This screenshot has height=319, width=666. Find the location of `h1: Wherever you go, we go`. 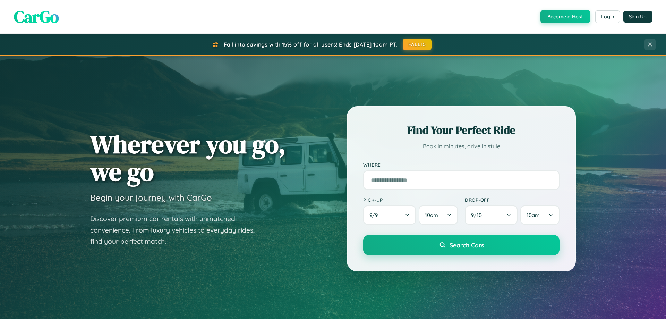

h1: Wherever you go, we go is located at coordinates (188, 158).